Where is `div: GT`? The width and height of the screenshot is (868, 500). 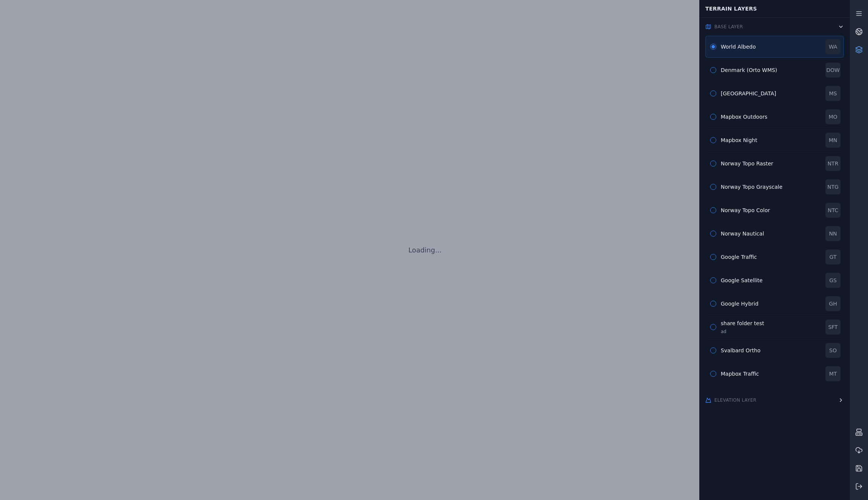 div: GT is located at coordinates (834, 257).